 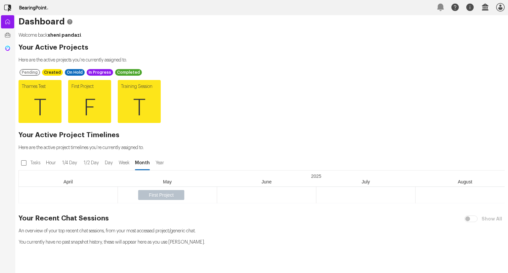 I want to click on span: Hour, so click(x=51, y=163).